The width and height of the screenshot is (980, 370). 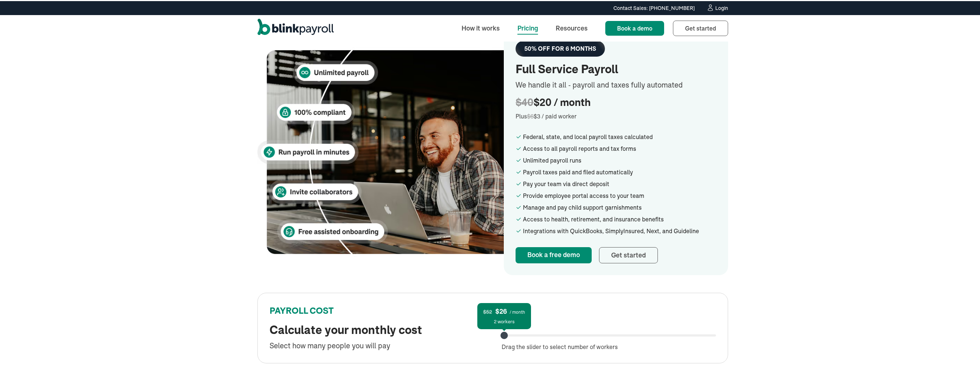 I want to click on a: home, so click(x=296, y=27).